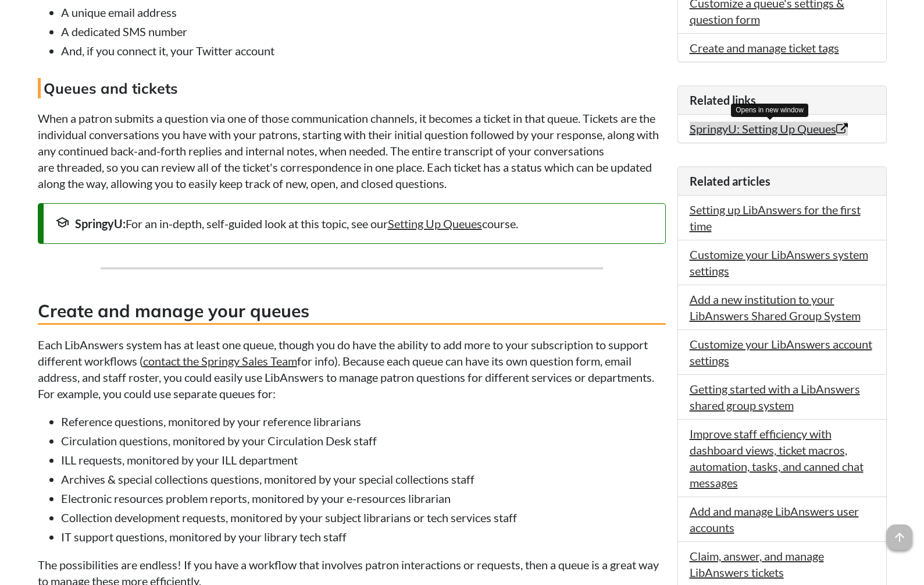 This screenshot has height=585, width=924. I want to click on li: And, if you connect it, your Twitter account, so click(364, 51).